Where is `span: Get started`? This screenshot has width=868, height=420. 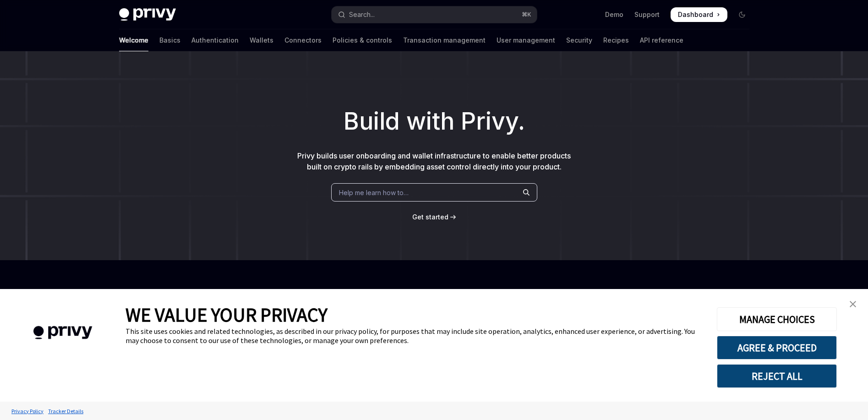
span: Get started is located at coordinates (430, 217).